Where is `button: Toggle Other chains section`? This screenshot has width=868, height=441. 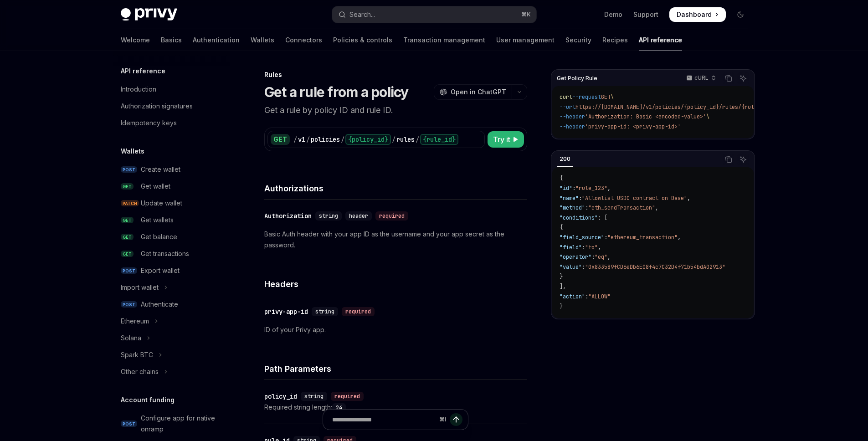
button: Toggle Other chains section is located at coordinates (171, 372).